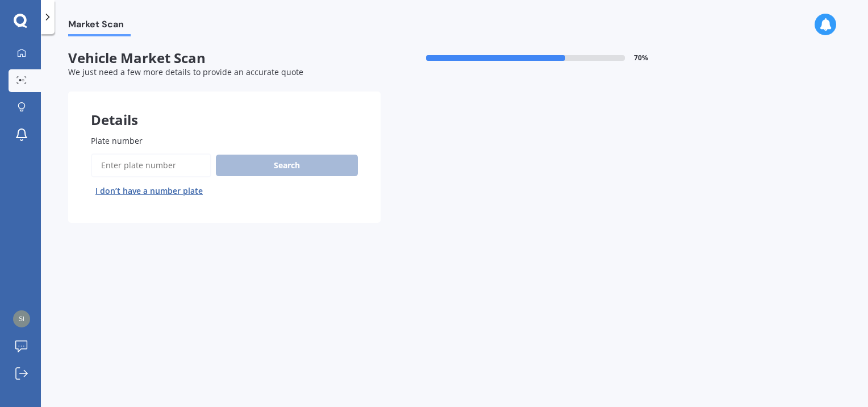 This screenshot has height=407, width=868. What do you see at coordinates (116, 141) in the screenshot?
I see `span: Plate number` at bounding box center [116, 141].